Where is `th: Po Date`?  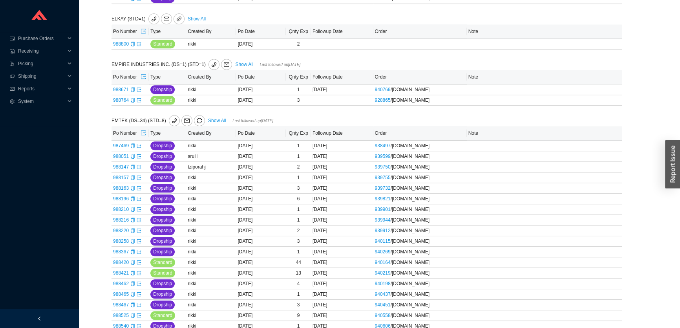
th: Po Date is located at coordinates (261, 31).